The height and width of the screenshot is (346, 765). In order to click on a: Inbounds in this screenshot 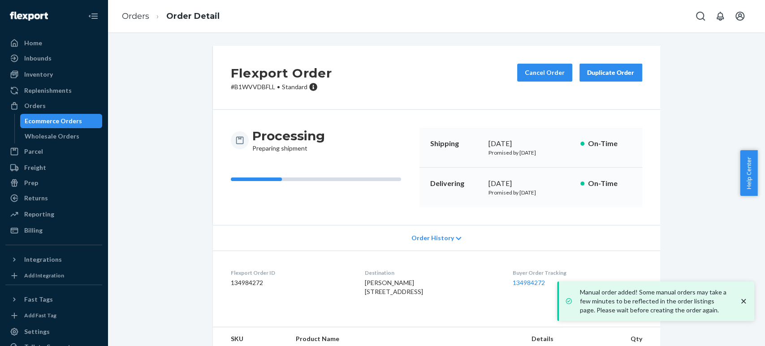, I will do `click(54, 58)`.